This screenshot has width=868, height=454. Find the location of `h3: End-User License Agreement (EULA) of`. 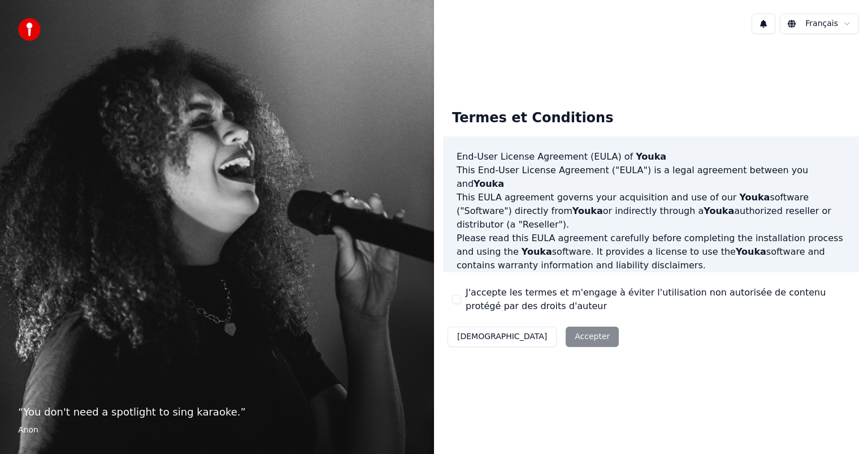

h3: End-User License Agreement (EULA) of is located at coordinates (652, 157).